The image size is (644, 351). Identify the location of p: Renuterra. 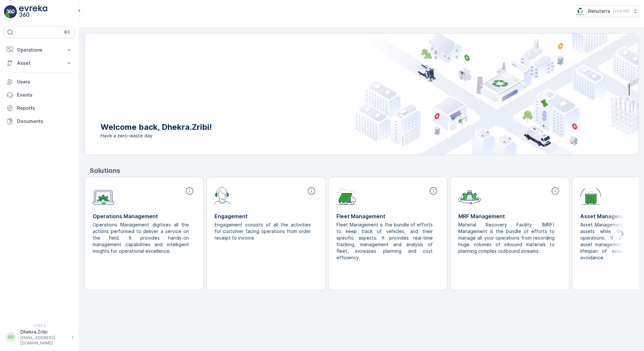
(599, 11).